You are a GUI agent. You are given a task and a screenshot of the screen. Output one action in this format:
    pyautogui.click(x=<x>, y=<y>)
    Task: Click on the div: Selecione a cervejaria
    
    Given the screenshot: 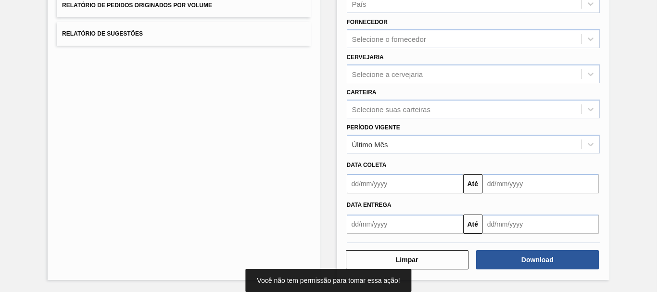 What is the action you would take?
    pyautogui.click(x=388, y=74)
    